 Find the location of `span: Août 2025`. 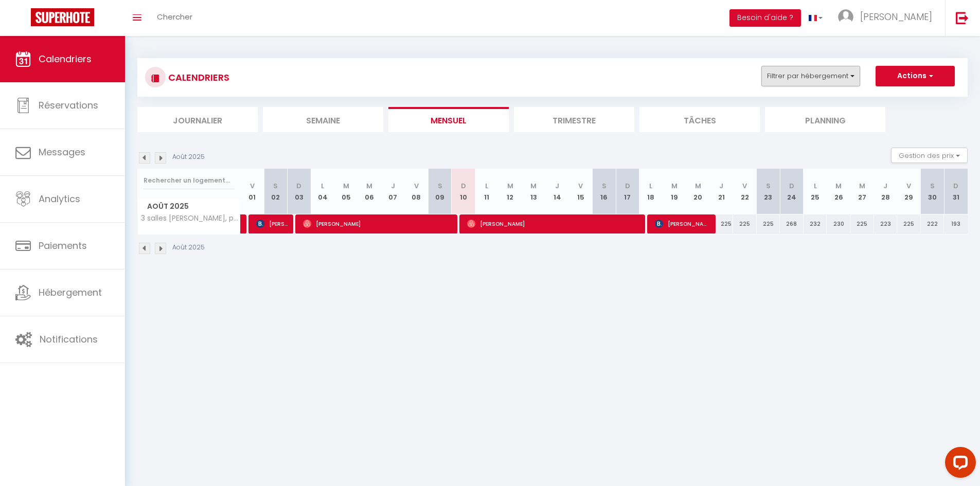

span: Août 2025 is located at coordinates (189, 206).